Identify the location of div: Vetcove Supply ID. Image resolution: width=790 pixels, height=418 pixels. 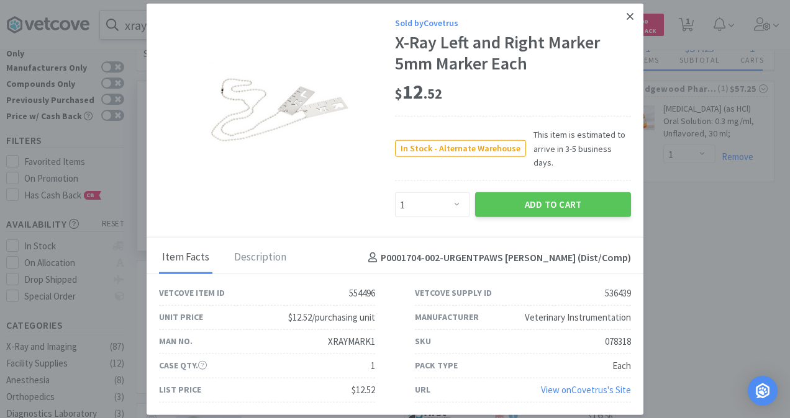
(453, 293).